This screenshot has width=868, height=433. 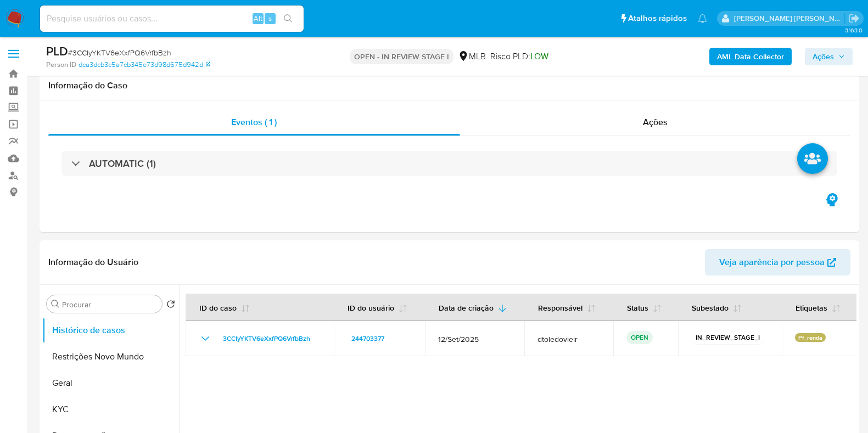 I want to click on div: MLB, so click(x=472, y=57).